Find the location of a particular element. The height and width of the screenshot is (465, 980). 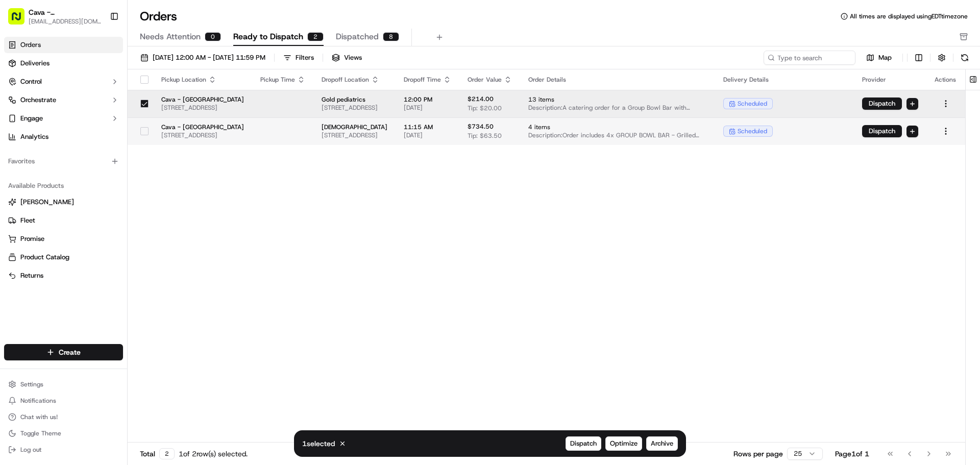

button: Orchestrate is located at coordinates (63, 100).